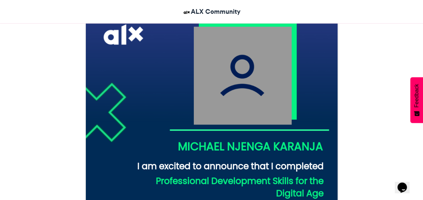 This screenshot has width=423, height=200. What do you see at coordinates (417, 100) in the screenshot?
I see `button: Feedback - Show survey` at bounding box center [417, 100].